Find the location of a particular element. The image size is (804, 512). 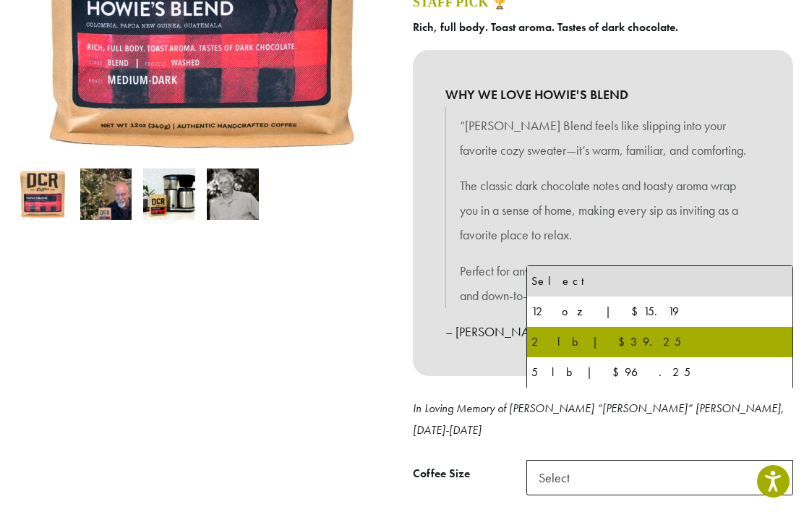

img: Howie's Blend - Image 2 is located at coordinates (106, 195).